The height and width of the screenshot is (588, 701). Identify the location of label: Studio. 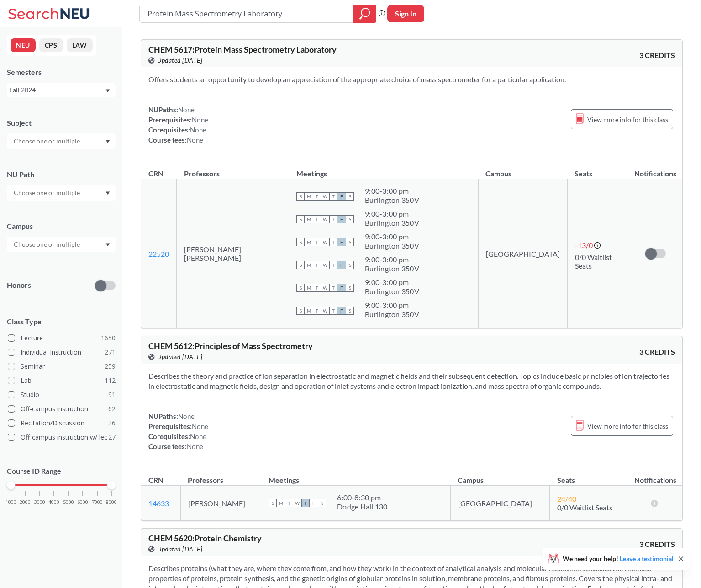
(62, 395).